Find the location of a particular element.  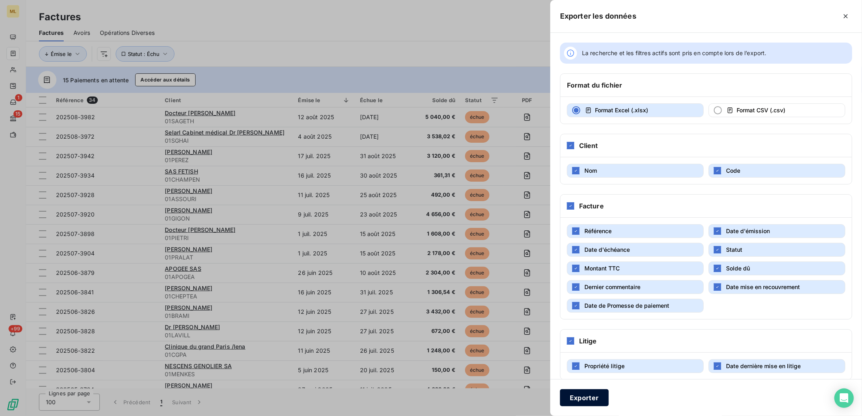

button: Date mise en recouvrement is located at coordinates (777, 287).